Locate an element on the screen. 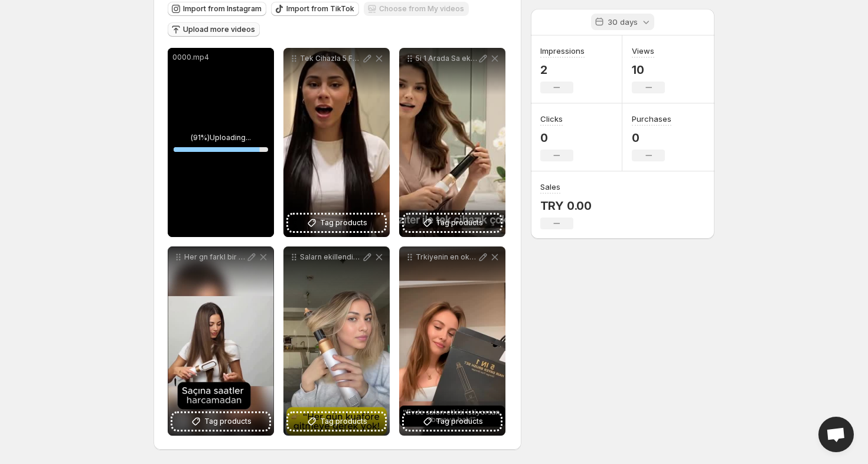  p: Her gn farkl bir sa stili hayal et Dz dalgal bukle ya da hacimli Hepsi tek cihazda birleti Yeni n... is located at coordinates (215, 257).